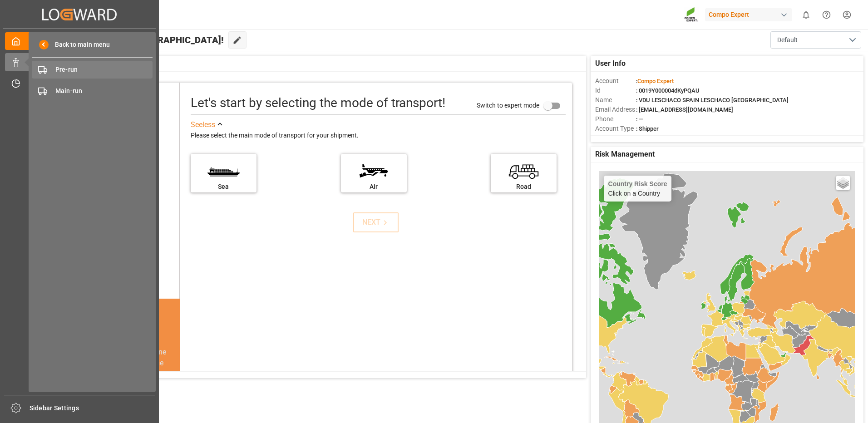  Describe the element at coordinates (843, 183) in the screenshot. I see `a: Layers` at that location.